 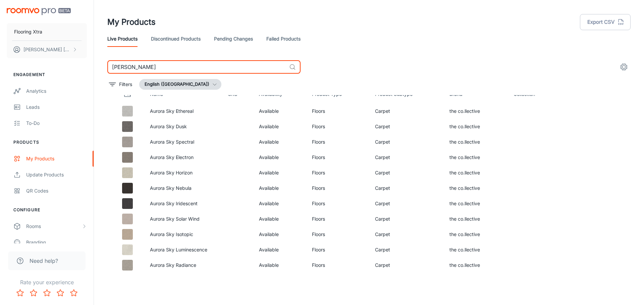 I want to click on a: Discontinued Products, so click(x=176, y=39).